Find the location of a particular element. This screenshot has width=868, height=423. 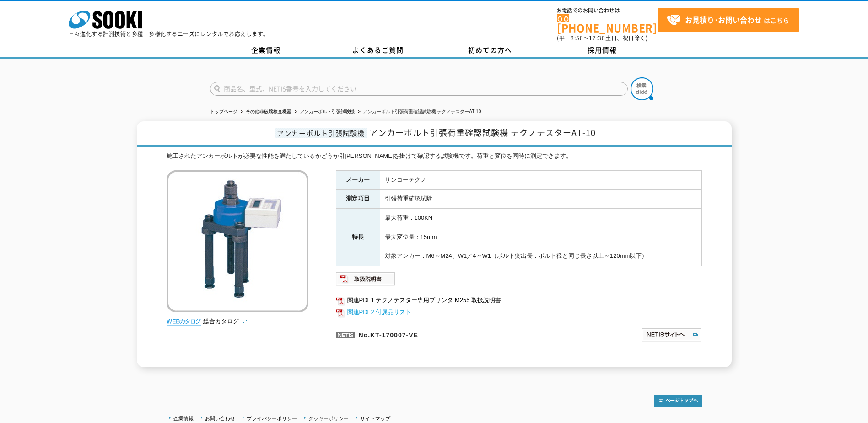

a: クッキーポリシー is located at coordinates (329, 418).